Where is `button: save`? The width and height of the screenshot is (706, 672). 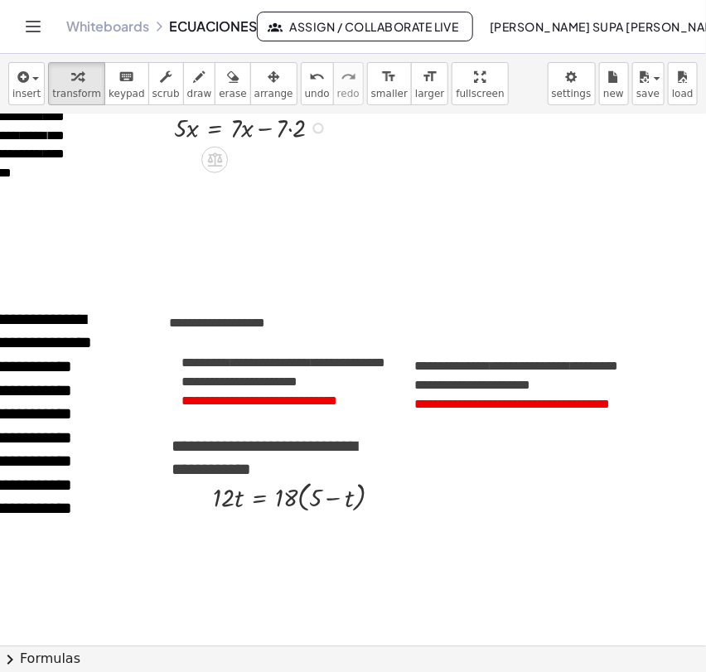 button: save is located at coordinates (648, 84).